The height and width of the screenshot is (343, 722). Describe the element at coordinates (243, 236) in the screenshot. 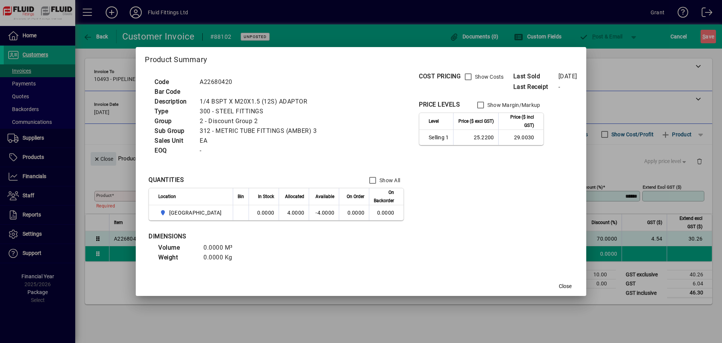

I see `div: DIMENSIONS` at that location.